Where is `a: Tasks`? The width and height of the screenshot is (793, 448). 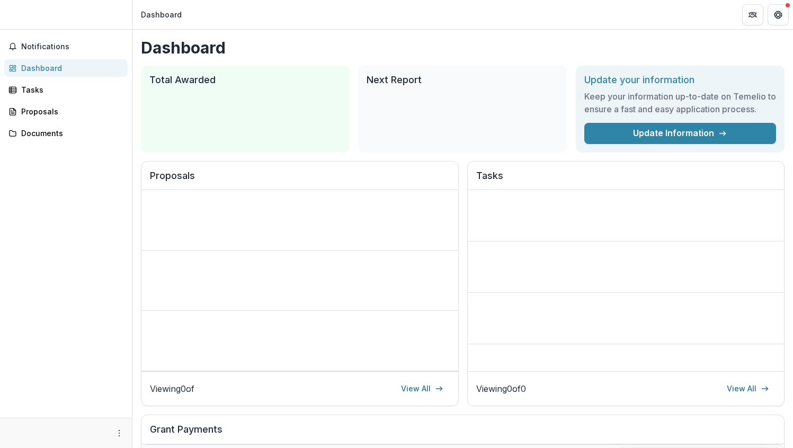
a: Tasks is located at coordinates (66, 90).